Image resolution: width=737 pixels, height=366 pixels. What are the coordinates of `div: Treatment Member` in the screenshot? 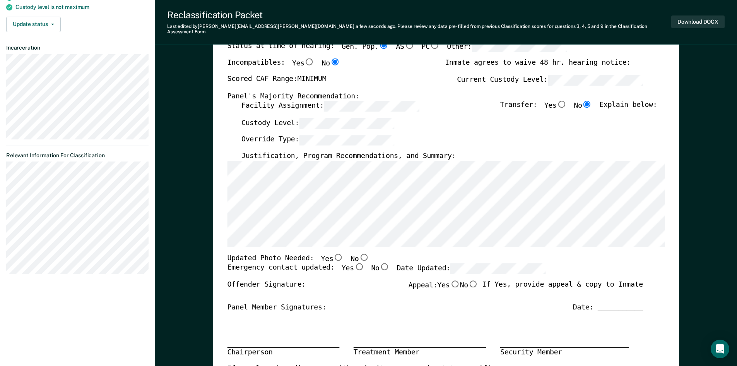 It's located at (420, 352).